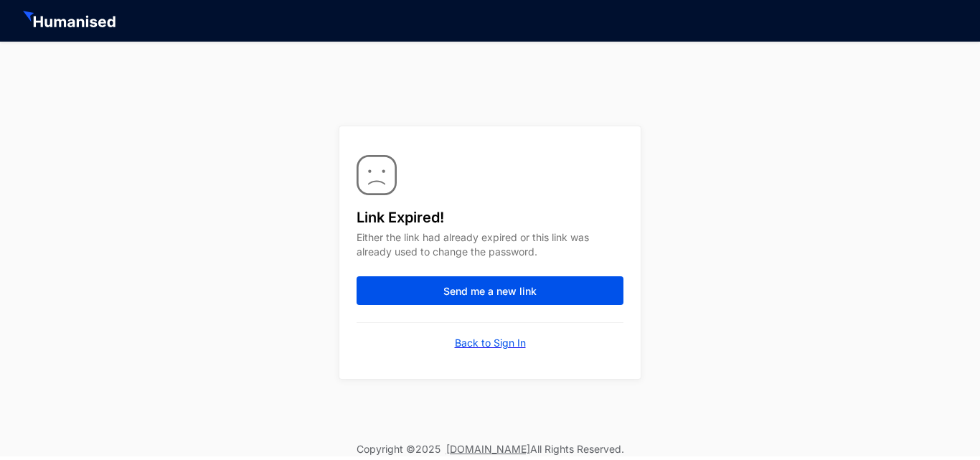  I want to click on p: Back to Sign In, so click(490, 343).